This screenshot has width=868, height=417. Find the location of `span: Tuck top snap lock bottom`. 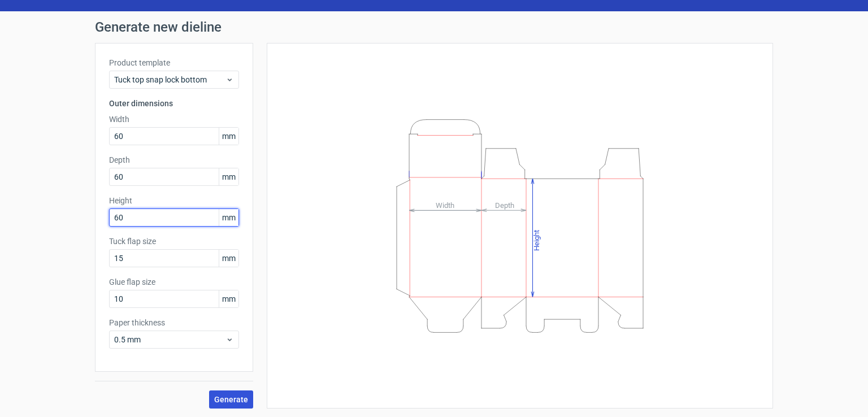

span: Tuck top snap lock bottom is located at coordinates (170, 80).